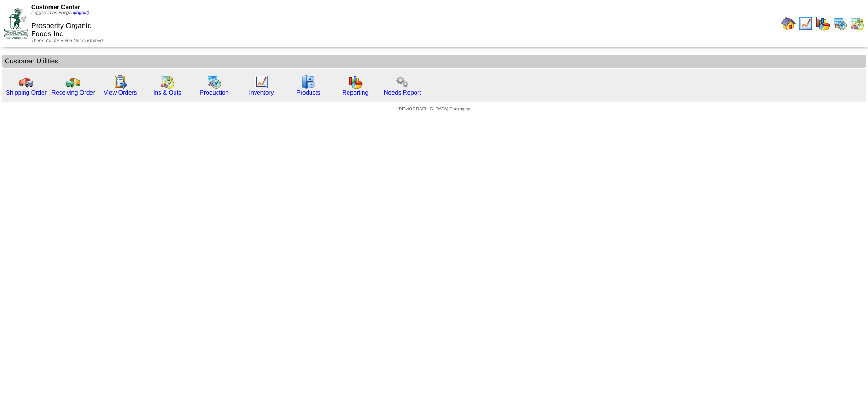  I want to click on img: truck2.gif, so click(73, 82).